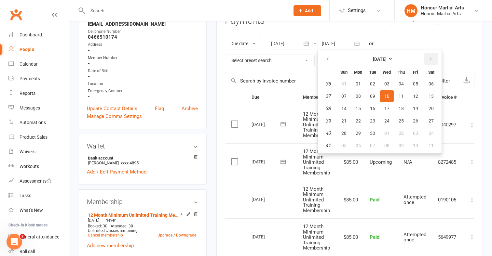  What do you see at coordinates (387, 96) in the screenshot?
I see `button: 10` at bounding box center [387, 96].